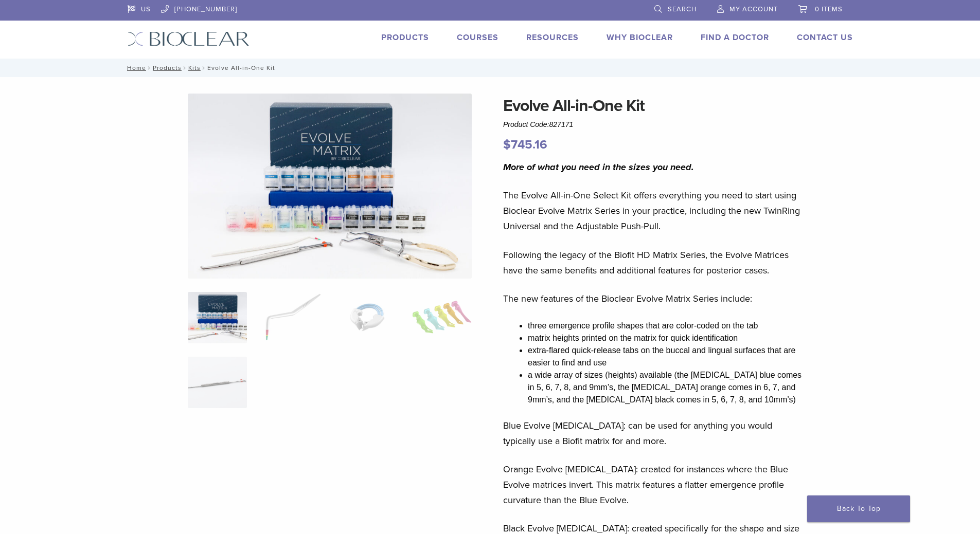 This screenshot has width=980, height=534. Describe the element at coordinates (654, 299) in the screenshot. I see `p: The new features of the Bioclear Evolve Matrix Series include:` at that location.